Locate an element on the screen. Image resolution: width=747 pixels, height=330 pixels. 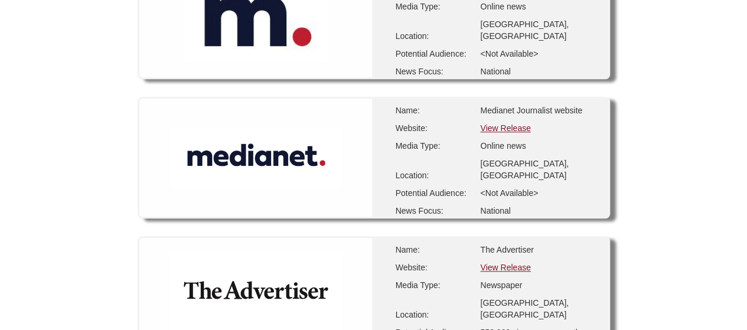
div: Medianet Journalist website is located at coordinates (539, 110).